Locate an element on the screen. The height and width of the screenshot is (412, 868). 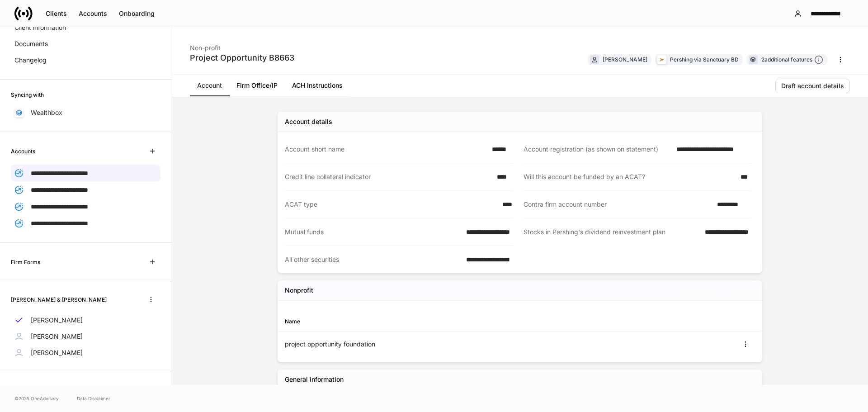
div: project opportunity foundation is located at coordinates (403, 343).